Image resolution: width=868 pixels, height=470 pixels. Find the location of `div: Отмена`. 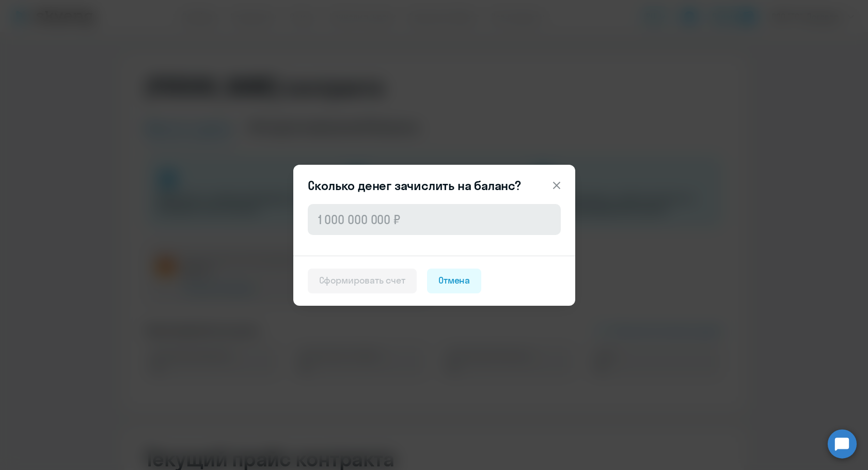

div: Отмена is located at coordinates (454, 281).